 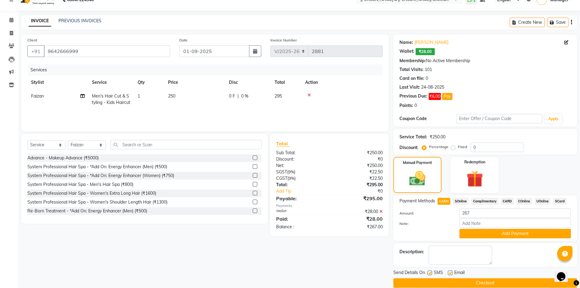 What do you see at coordinates (32, 40) in the screenshot?
I see `label: Client` at bounding box center [32, 40].